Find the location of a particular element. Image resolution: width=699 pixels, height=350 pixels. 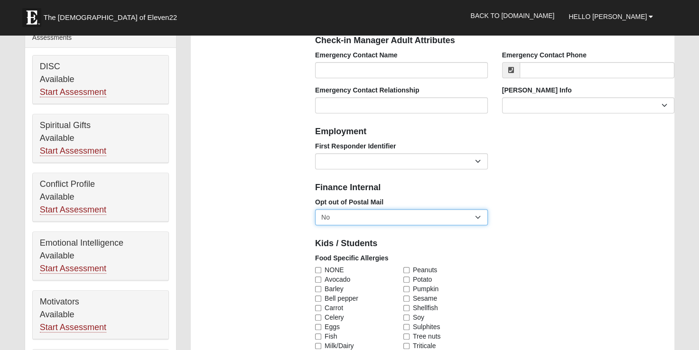

span: Celery is located at coordinates (334, 318).